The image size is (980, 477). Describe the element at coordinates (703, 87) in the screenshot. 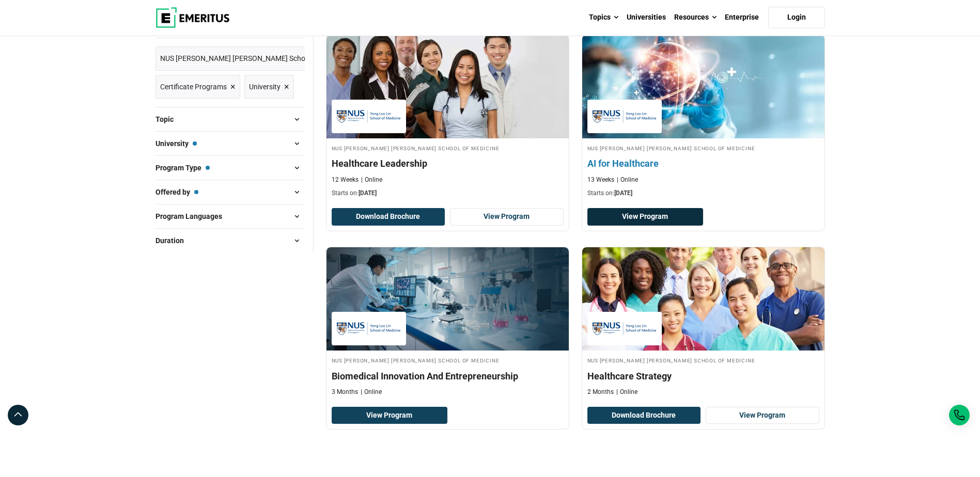

I see `img: AI for Healthcare | Online Healthcare Course` at that location.